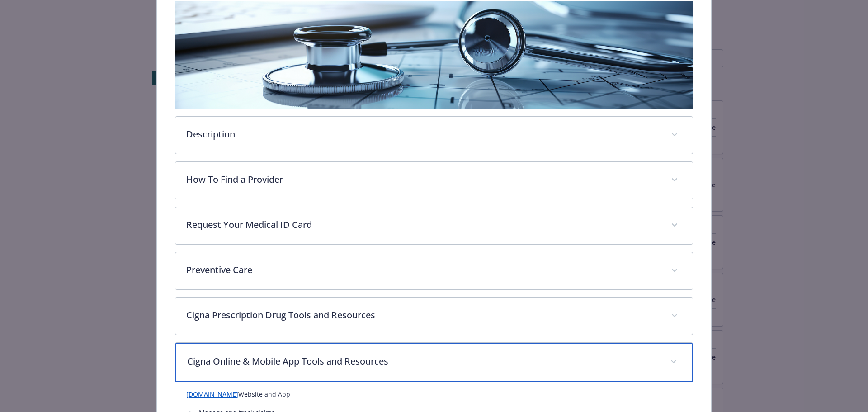  I want to click on div: Description, so click(434, 135).